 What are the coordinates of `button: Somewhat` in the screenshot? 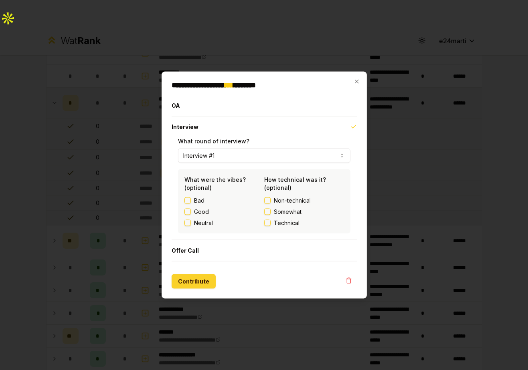 It's located at (267, 212).